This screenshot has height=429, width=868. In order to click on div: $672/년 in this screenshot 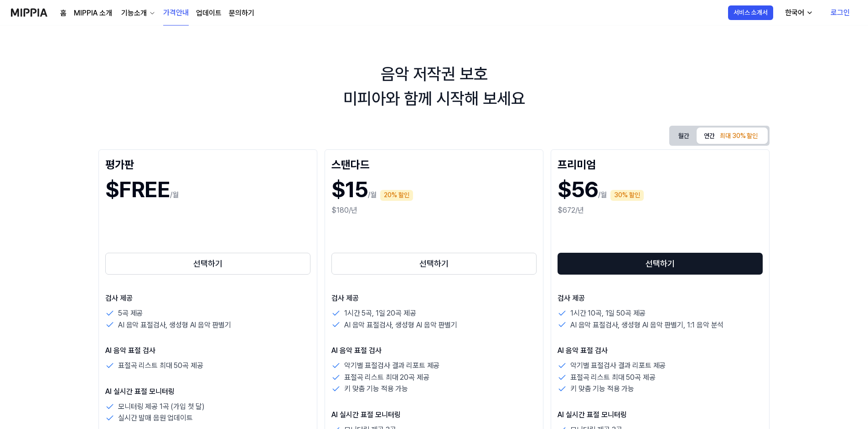, I will do `click(660, 211)`.